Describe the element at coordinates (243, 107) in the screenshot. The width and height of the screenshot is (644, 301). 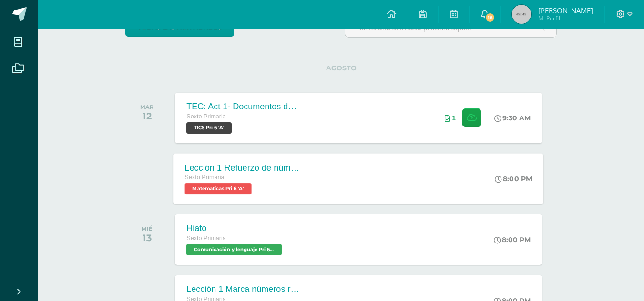
I see `div: TEC: Act 1- Documentos de Google` at that location.